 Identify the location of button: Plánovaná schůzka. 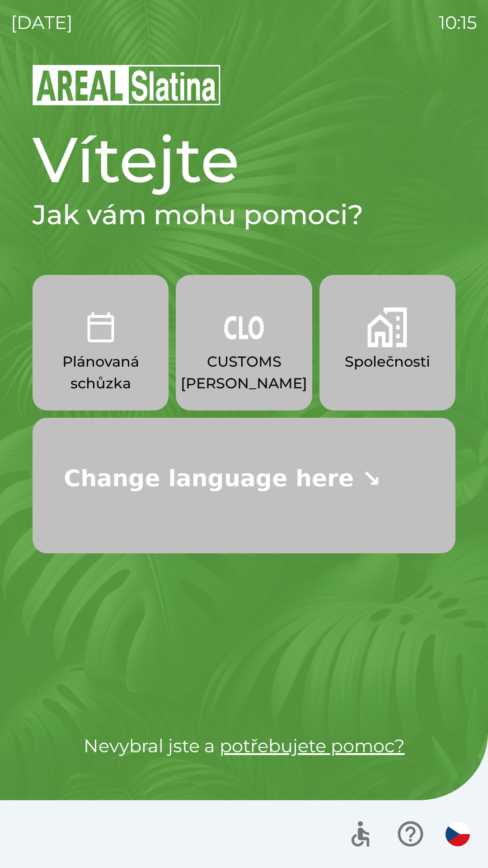
(100, 342).